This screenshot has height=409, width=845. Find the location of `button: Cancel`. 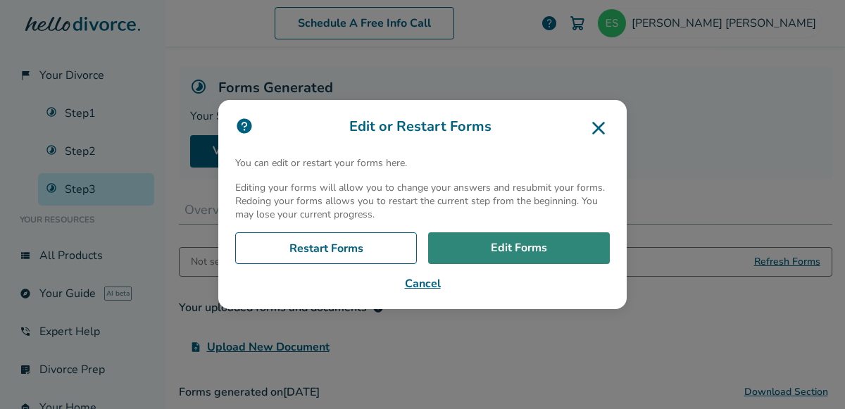

button: Cancel is located at coordinates (422, 284).